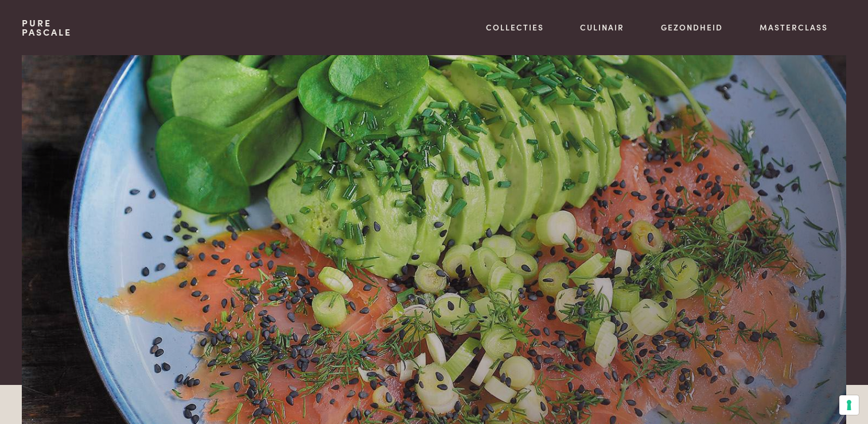 Image resolution: width=868 pixels, height=424 pixels. What do you see at coordinates (46, 28) in the screenshot?
I see `a: PurePascale` at bounding box center [46, 28].